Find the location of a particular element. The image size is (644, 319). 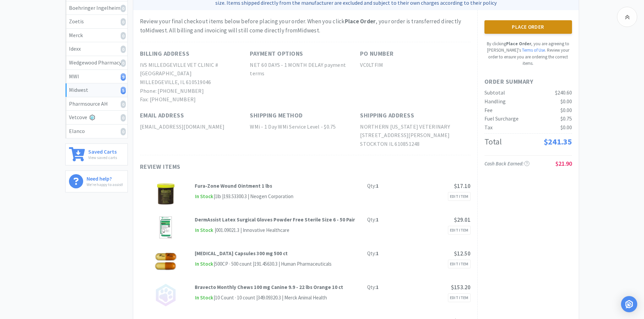

a: Elanco0 is located at coordinates (97, 131).